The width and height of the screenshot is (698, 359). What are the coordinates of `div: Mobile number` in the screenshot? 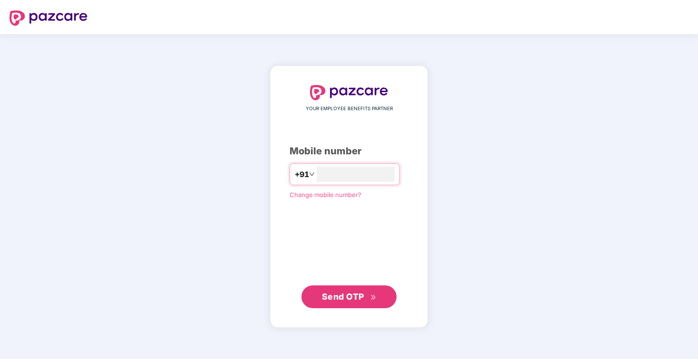 It's located at (349, 151).